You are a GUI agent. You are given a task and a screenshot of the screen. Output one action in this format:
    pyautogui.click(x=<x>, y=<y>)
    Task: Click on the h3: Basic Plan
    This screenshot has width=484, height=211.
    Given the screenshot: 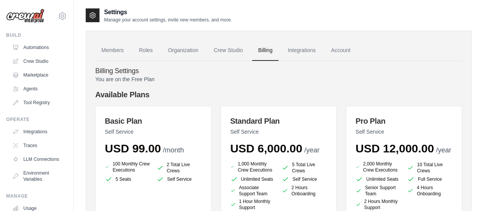 What is the action you would take?
    pyautogui.click(x=154, y=121)
    